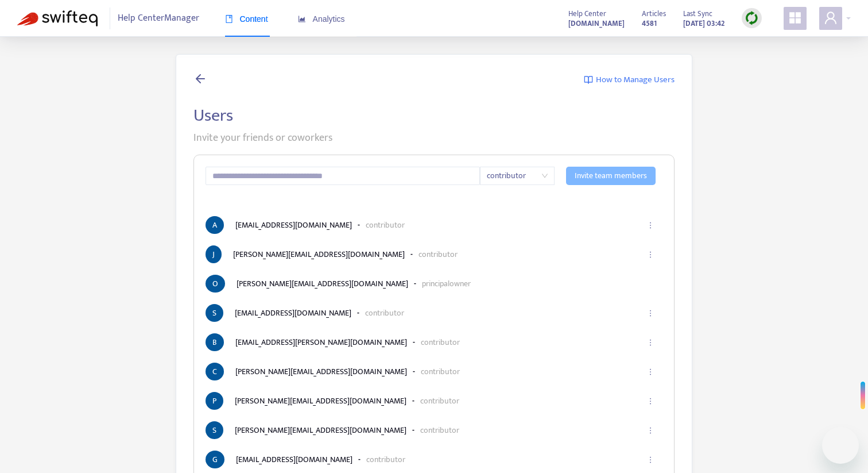 This screenshot has height=473, width=868. I want to click on p: principal owner, so click(446, 283).